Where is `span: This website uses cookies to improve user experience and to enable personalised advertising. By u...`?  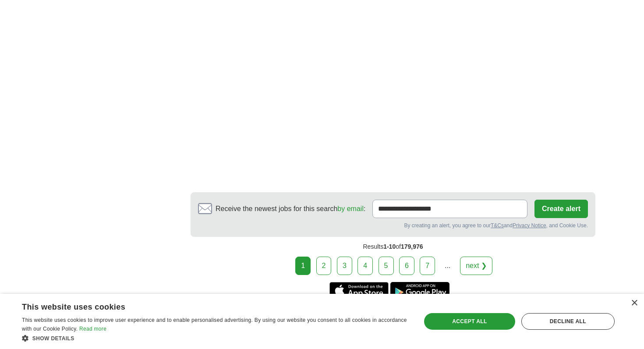 span: This website uses cookies to improve user experience and to enable personalised advertising. By u... is located at coordinates (214, 324).